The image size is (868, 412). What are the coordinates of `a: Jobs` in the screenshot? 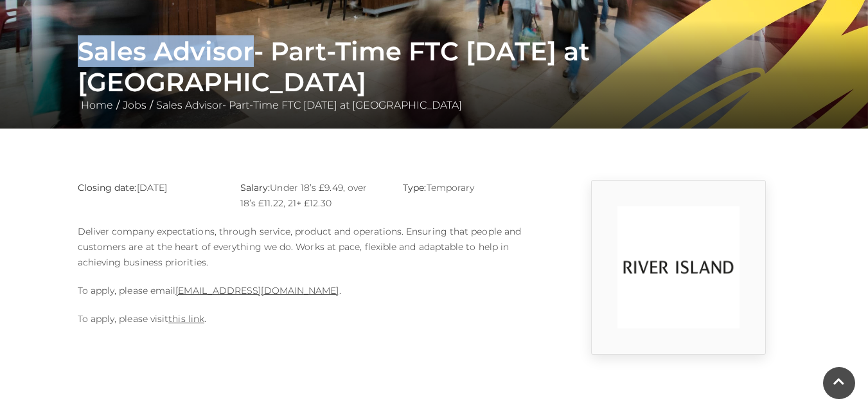 It's located at (134, 105).